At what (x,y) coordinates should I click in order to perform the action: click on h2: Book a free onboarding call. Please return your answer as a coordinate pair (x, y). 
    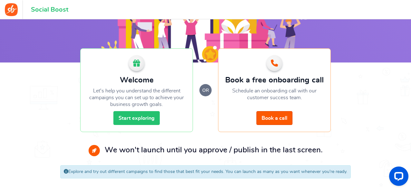
    Looking at the image, I should click on (275, 80).